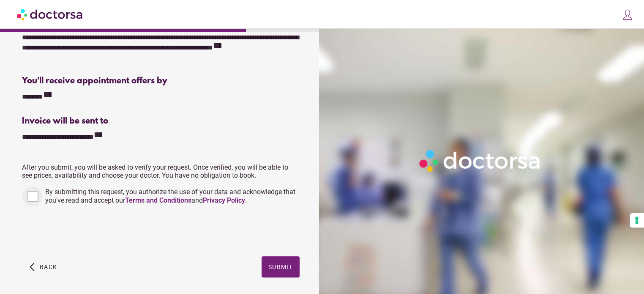  What do you see at coordinates (281, 267) in the screenshot?
I see `button: Submit` at bounding box center [281, 267].